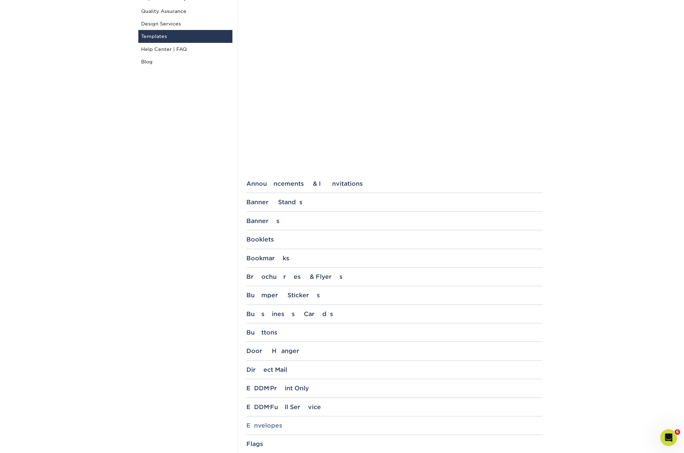 The image size is (684, 453). I want to click on div: Banner Stands, so click(394, 202).